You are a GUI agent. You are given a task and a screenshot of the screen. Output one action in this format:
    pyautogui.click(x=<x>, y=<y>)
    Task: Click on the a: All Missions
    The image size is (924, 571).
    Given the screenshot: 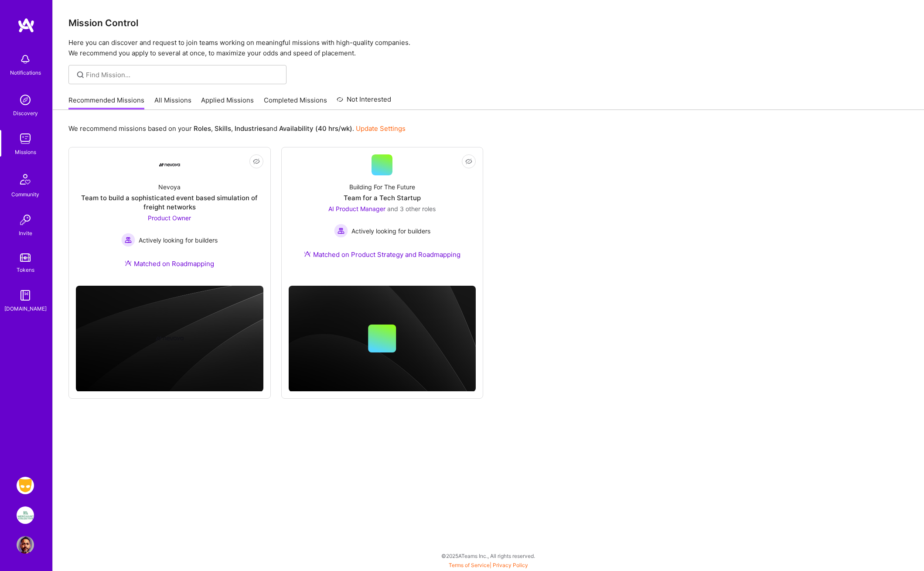 What is the action you would take?
    pyautogui.click(x=173, y=103)
    